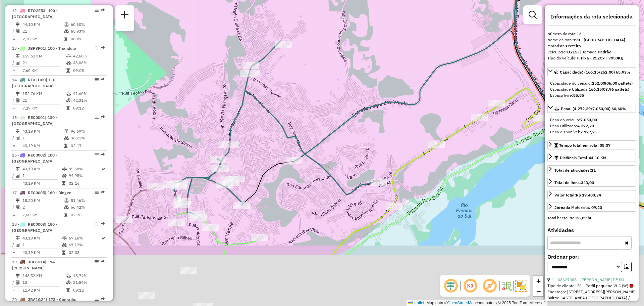  What do you see at coordinates (89, 100) in the screenshot?
I see `td: 42,31%` at bounding box center [89, 100].